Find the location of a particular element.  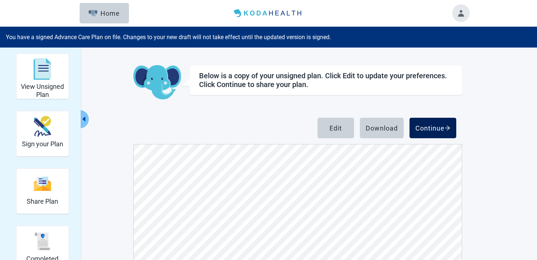

button: Collapse menu is located at coordinates (84, 119).